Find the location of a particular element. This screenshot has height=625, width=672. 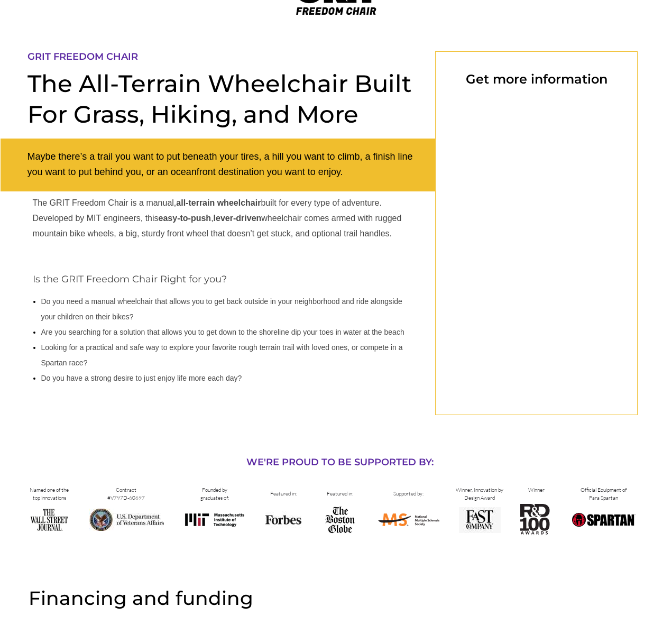

span: Do you have a strong desire to just enjoy life more each day? is located at coordinates (142, 378).